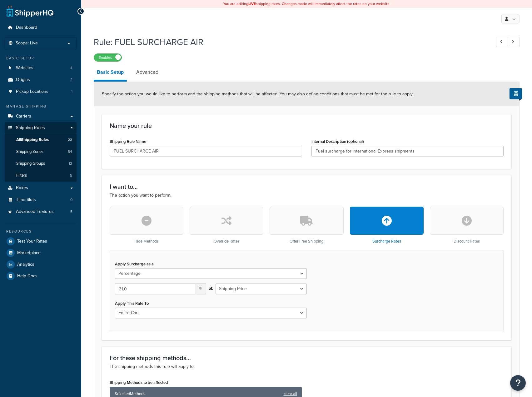  I want to click on a: Help Docs, so click(40, 276).